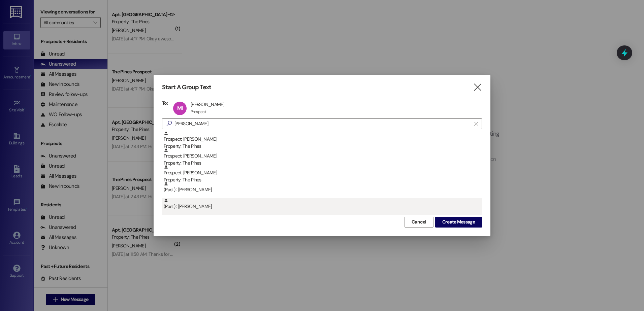  Describe the element at coordinates (419, 222) in the screenshot. I see `span: Cancel` at that location.